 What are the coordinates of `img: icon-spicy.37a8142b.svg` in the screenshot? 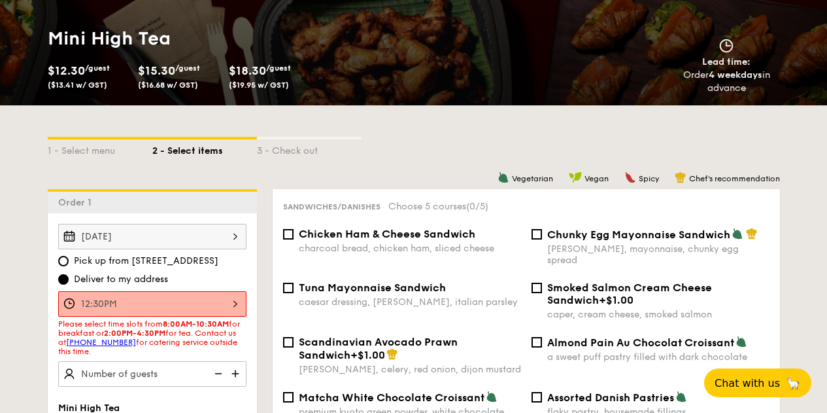 It's located at (630, 177).